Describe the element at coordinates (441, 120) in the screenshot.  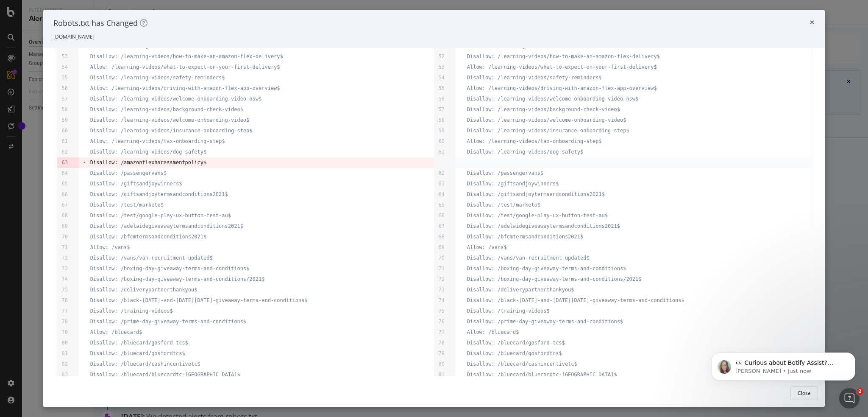
I see `pre: 58` at that location.